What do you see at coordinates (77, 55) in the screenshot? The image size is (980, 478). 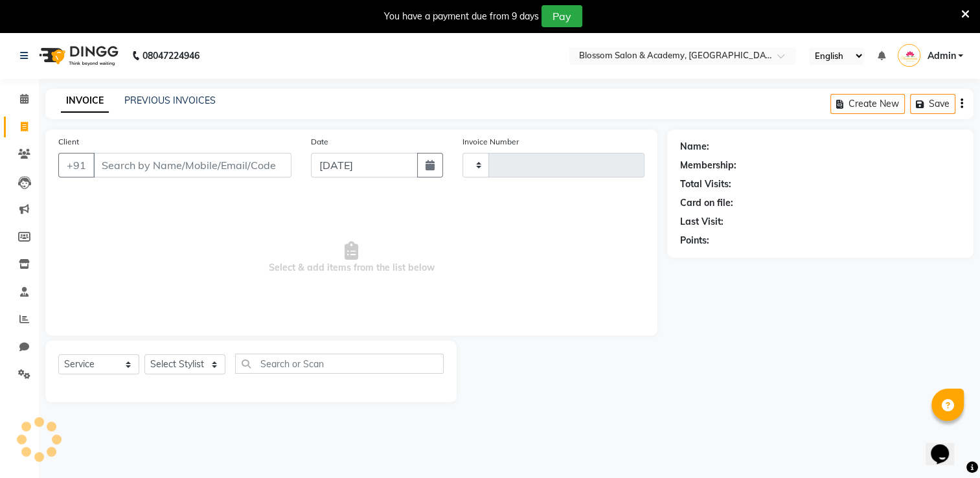 I see `img: logo` at bounding box center [77, 55].